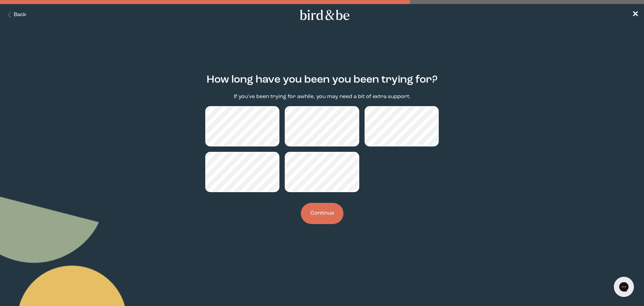  What do you see at coordinates (13, 12) in the screenshot?
I see `button: Gorgias live chat` at bounding box center [13, 12].